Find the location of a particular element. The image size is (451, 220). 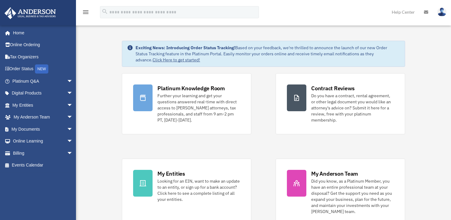

div: Based on your feedback, we're thrilled to announce the launch of our new Order Status Tracking fe... is located at coordinates (267, 54).